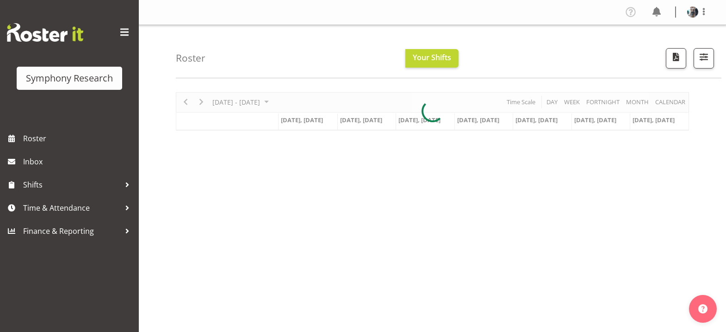 Image resolution: width=726 pixels, height=332 pixels. What do you see at coordinates (79, 138) in the screenshot?
I see `span: Roster` at bounding box center [79, 138].